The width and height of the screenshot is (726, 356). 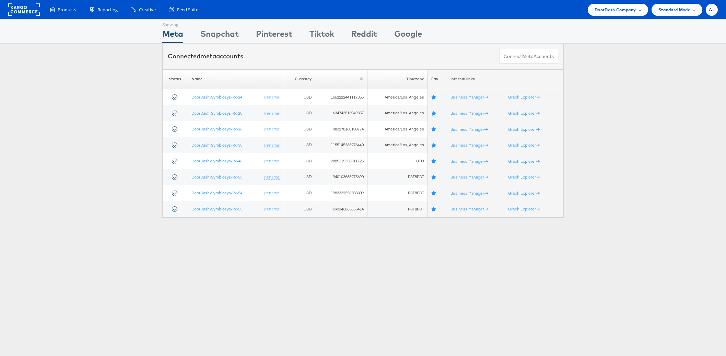 What do you see at coordinates (341, 113) in the screenshot?
I see `td: 634743815949357` at bounding box center [341, 113].